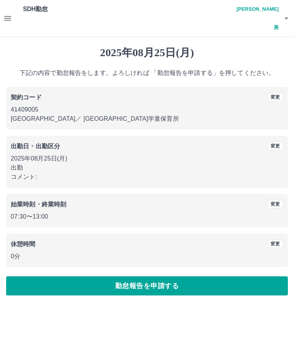 The width and height of the screenshot is (294, 352). I want to click on button: 勤怠報告を申請する, so click(147, 286).